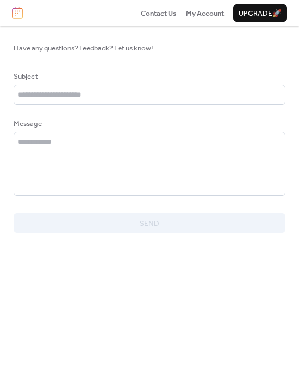  What do you see at coordinates (159, 13) in the screenshot?
I see `a: Contact Us` at bounding box center [159, 13].